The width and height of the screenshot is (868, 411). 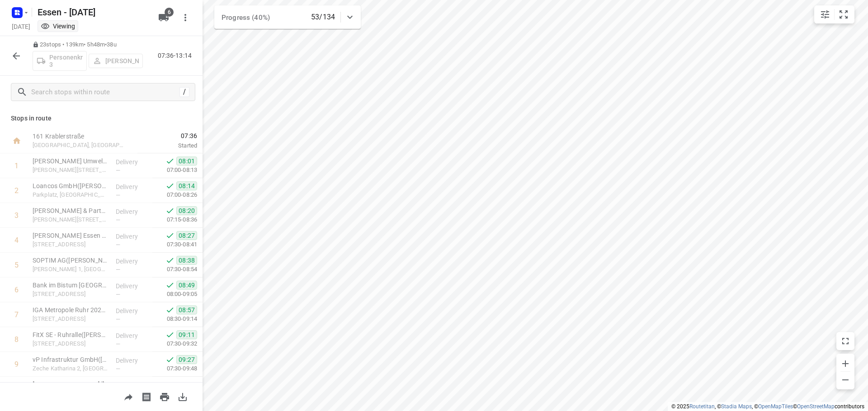 I want to click on button: Fit zoom, so click(x=844, y=15).